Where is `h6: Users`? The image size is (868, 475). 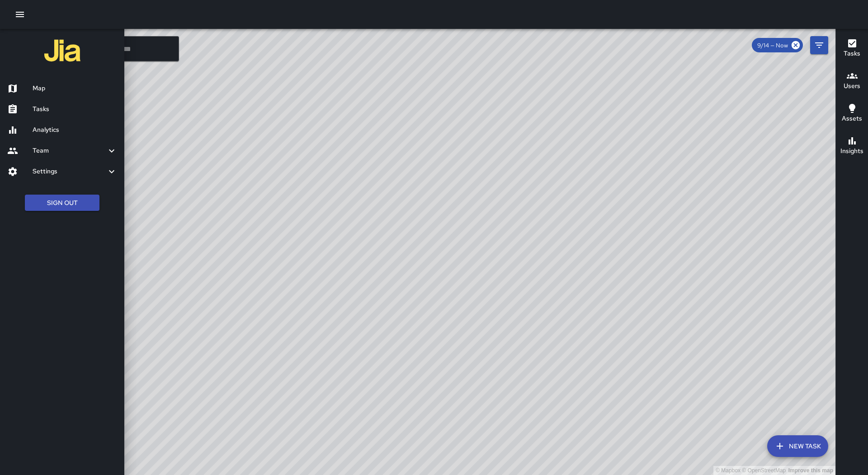 h6: Users is located at coordinates (851, 87).